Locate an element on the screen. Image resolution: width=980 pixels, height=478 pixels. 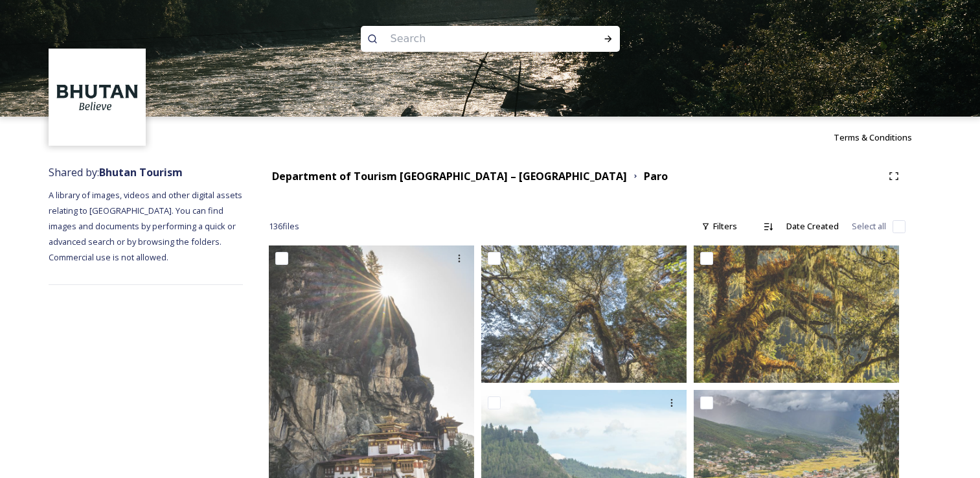
img: By Marcus Westberg _ Paro _ 2023_26.jpg is located at coordinates (796, 313).